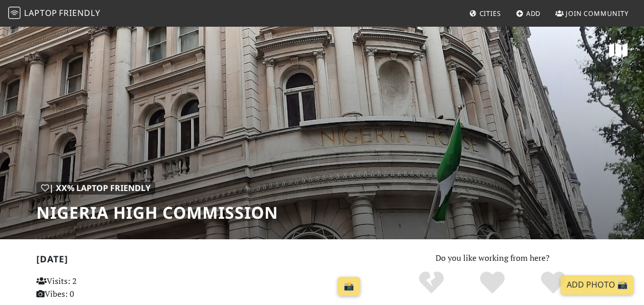 This screenshot has height=305, width=644. I want to click on a: Add Photo 📸, so click(597, 285).